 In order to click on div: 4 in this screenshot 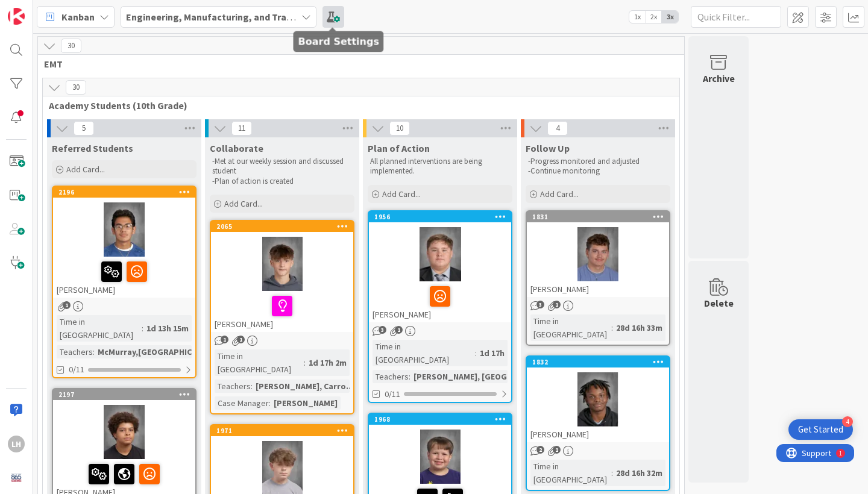, I will do `click(848, 422)`.